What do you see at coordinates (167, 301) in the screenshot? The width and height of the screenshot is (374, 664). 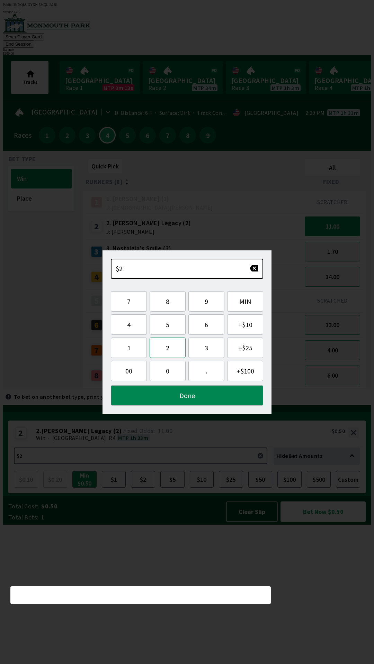 I see `span: 8` at bounding box center [167, 301].